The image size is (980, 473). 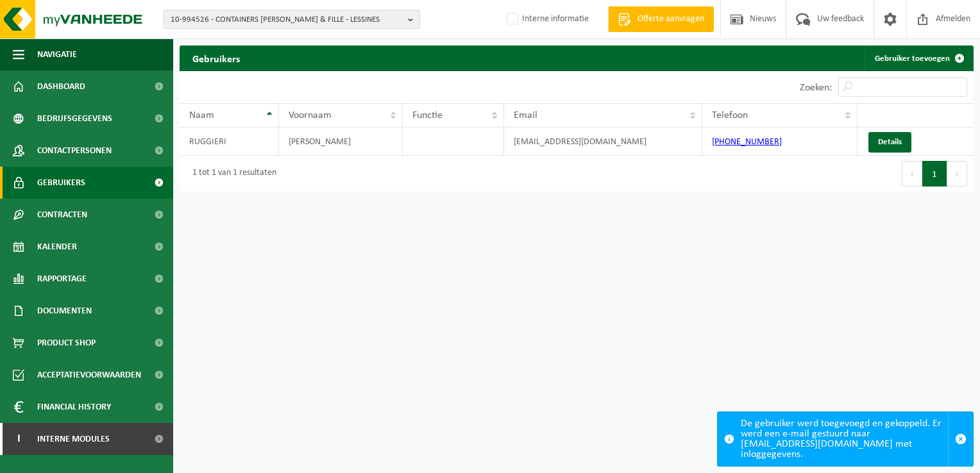 I want to click on span: Contracten, so click(x=62, y=215).